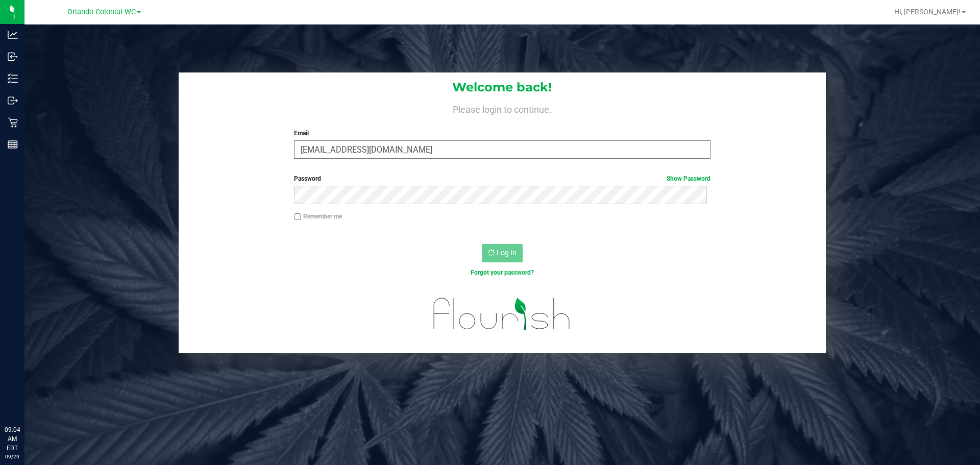 The height and width of the screenshot is (465, 980). What do you see at coordinates (502, 253) in the screenshot?
I see `button: Log In` at bounding box center [502, 253].